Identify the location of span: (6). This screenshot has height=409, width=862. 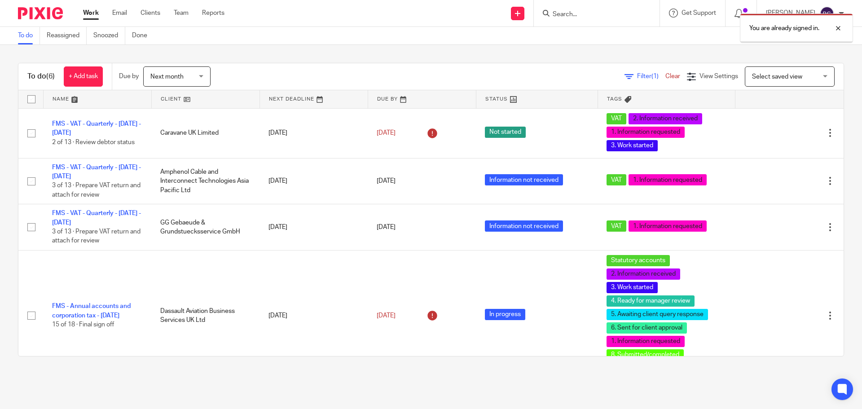
(50, 76).